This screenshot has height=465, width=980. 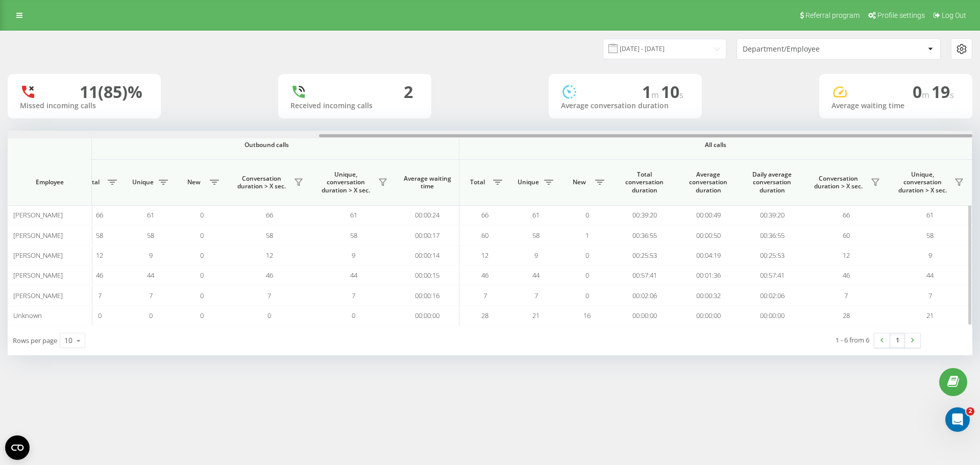 What do you see at coordinates (803, 49) in the screenshot?
I see `div: Department/Employee` at bounding box center [803, 49].